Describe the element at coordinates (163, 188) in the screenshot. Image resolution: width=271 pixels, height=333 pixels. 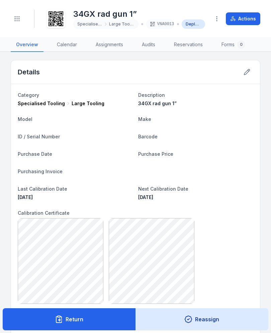
I see `span: Next Calibration Date` at that location.